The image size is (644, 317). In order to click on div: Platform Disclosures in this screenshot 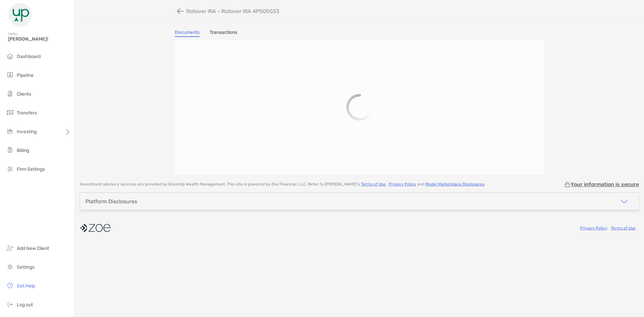, I will do `click(111, 202)`.